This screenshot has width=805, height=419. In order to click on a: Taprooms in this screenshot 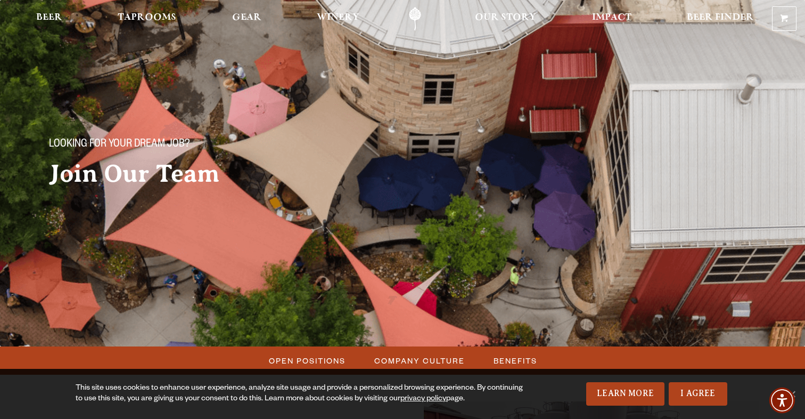, I will do `click(147, 19)`.